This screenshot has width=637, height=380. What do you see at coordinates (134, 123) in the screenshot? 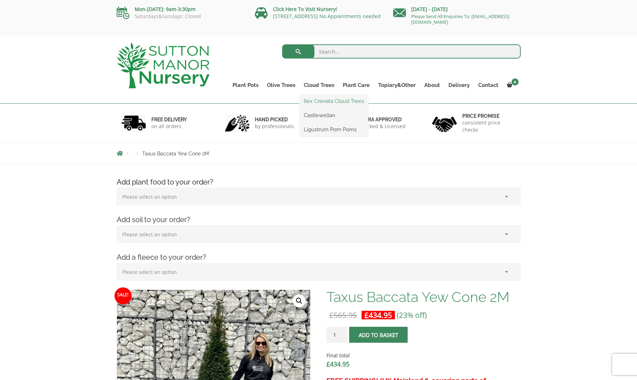
I see `img: 1.jpg` at bounding box center [134, 123].